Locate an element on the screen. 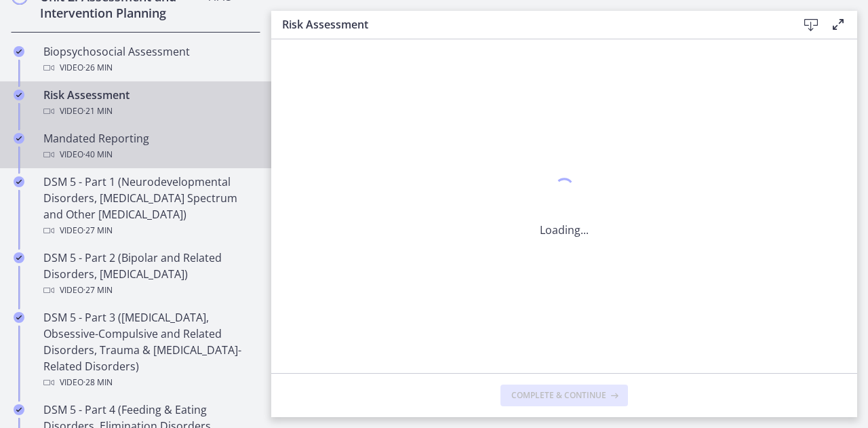  span: · 26 min is located at coordinates (97, 68).